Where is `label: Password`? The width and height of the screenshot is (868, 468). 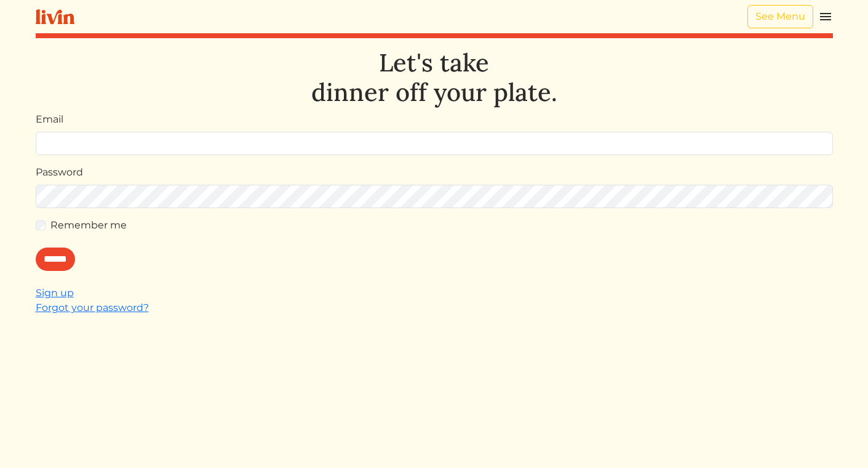
label: Password is located at coordinates (59, 172).